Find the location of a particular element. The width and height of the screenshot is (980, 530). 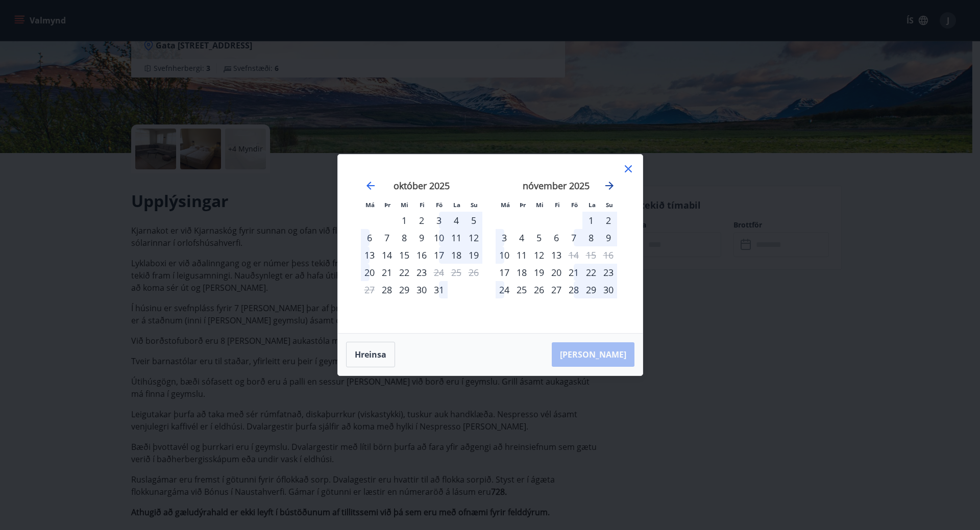

td: Choose fimmtudagur, 2. október 2025 as your check-in date. It’s available. is located at coordinates (421, 220).